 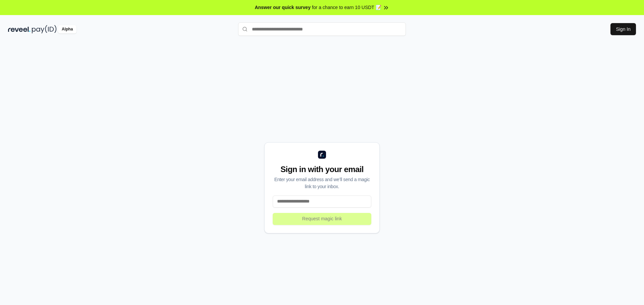 What do you see at coordinates (322, 169) in the screenshot?
I see `div: Sign in with your email` at bounding box center [322, 169].